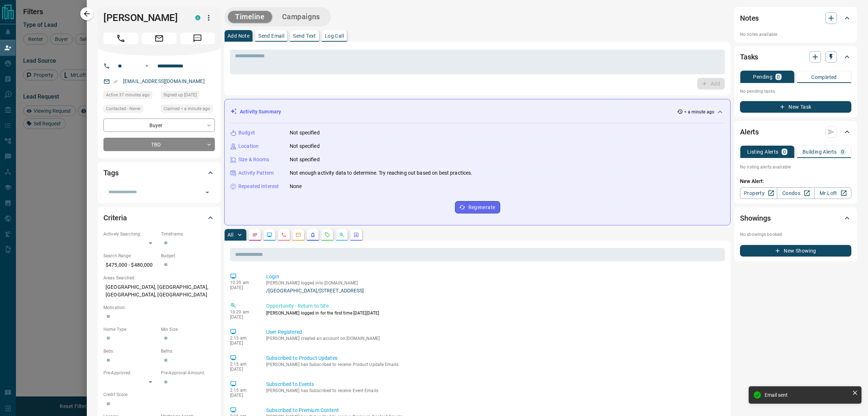 The width and height of the screenshot is (868, 416). Describe the element at coordinates (750, 132) in the screenshot. I see `h2: Alerts` at that location.